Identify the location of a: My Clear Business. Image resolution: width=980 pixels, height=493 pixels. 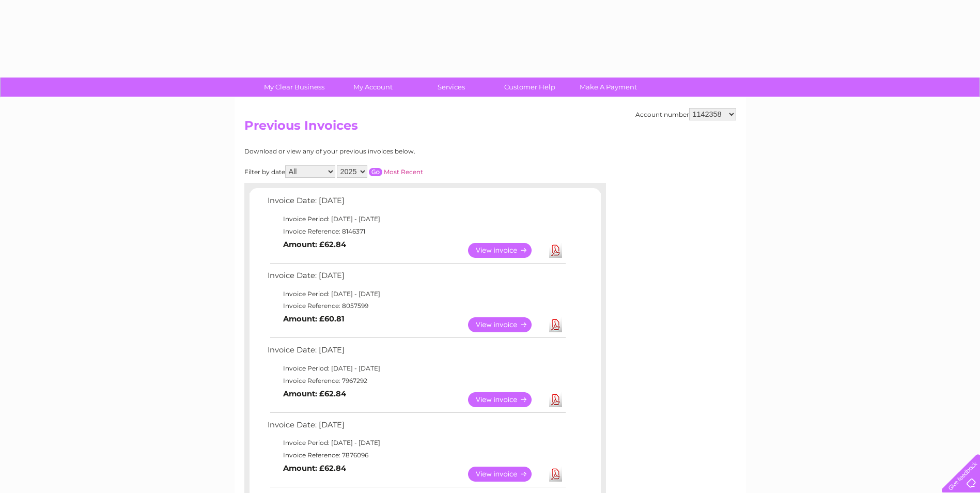
(294, 87).